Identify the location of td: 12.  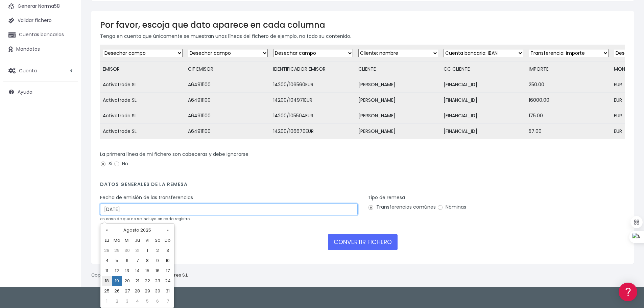
(117, 270).